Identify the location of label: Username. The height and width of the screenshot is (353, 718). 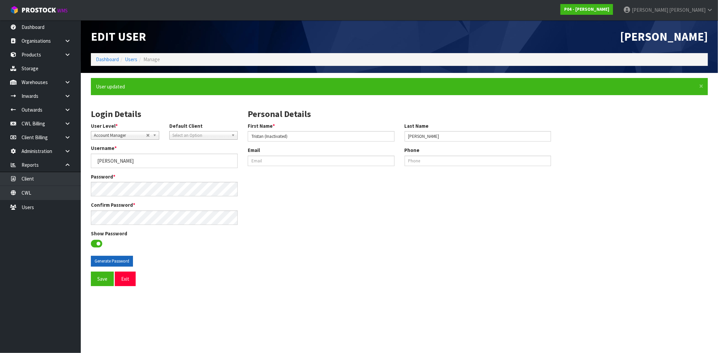
(104, 148).